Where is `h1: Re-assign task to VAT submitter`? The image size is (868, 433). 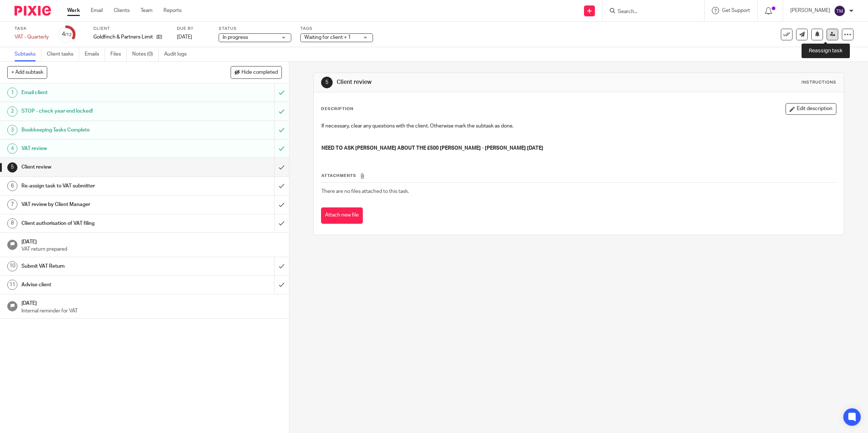
h1: Re-assign task to VAT submitter is located at coordinates (103, 186).